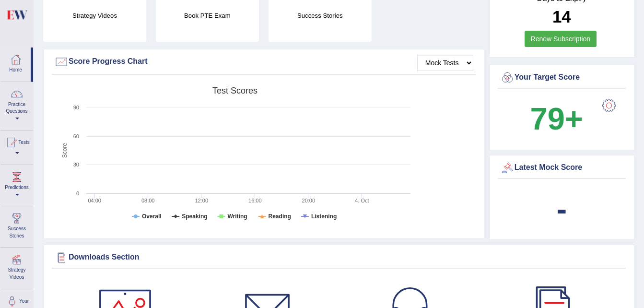  I want to click on tspan: Test scores, so click(235, 91).